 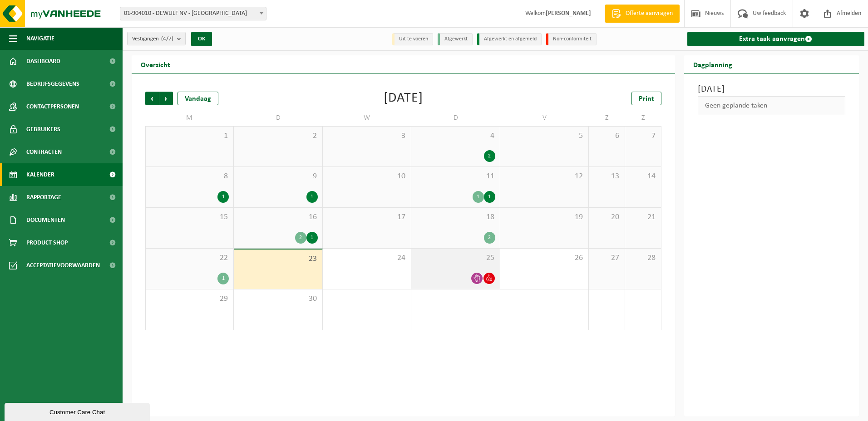 I want to click on span: Gebruikers, so click(x=43, y=130).